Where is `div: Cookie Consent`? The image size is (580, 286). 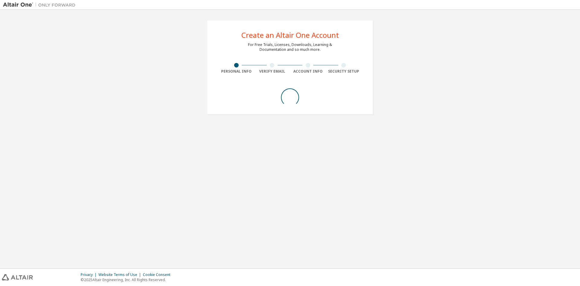
div: Cookie Consent is located at coordinates (158, 274).